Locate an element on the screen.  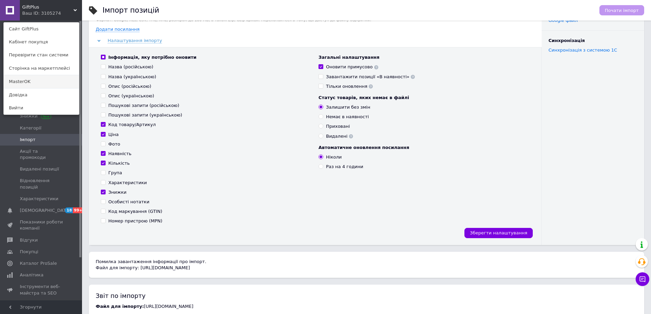
span: Файл для імпорту: is located at coordinates (120, 306).